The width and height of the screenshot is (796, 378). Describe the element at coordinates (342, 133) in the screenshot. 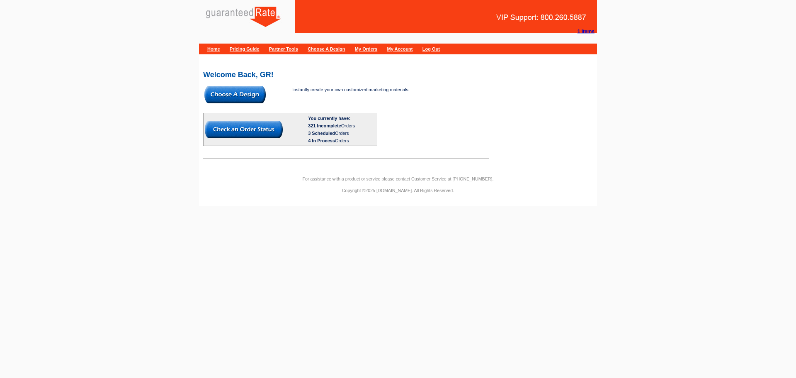

I see `div: Orders Orders Orders` at that location.